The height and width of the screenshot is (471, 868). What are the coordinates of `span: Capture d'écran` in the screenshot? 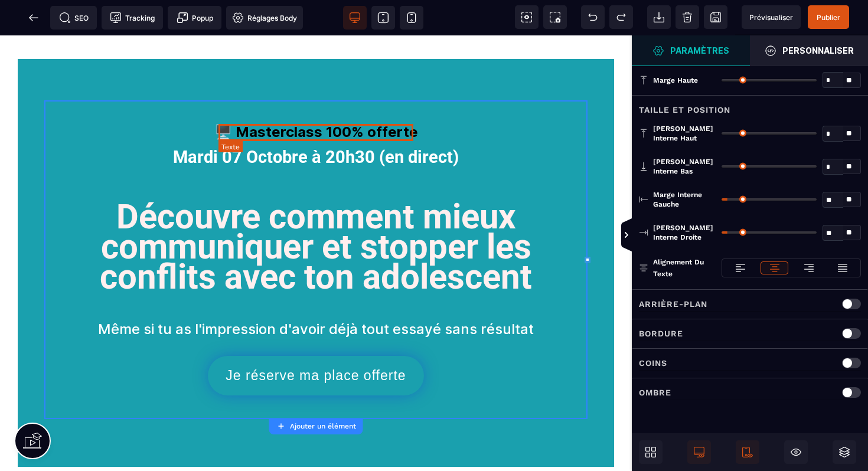 It's located at (555, 17).